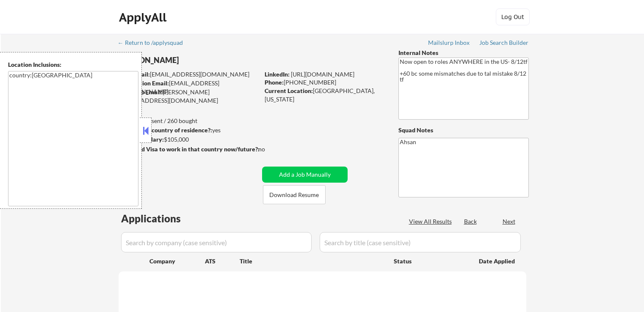  I want to click on div: Date Applied, so click(498, 262).